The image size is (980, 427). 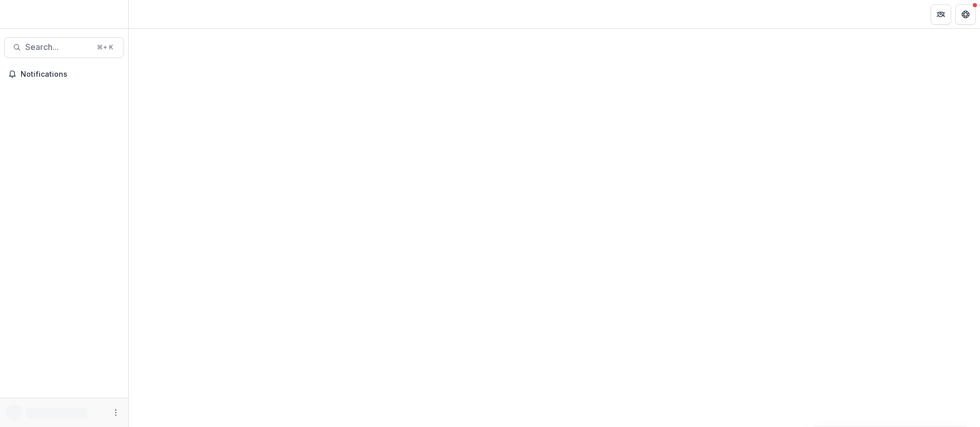 I want to click on span: Search..., so click(x=58, y=47).